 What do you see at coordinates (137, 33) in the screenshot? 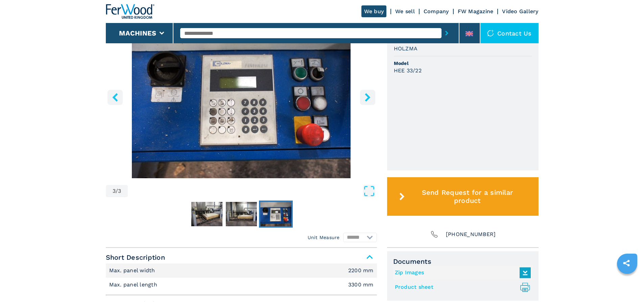
I see `button: Machines` at bounding box center [137, 33].